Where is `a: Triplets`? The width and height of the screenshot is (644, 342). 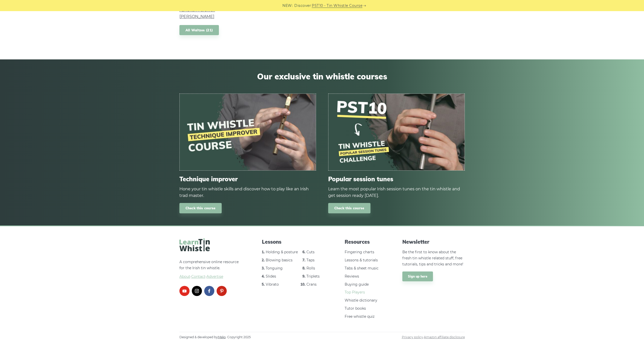
a: Triplets is located at coordinates (313, 276).